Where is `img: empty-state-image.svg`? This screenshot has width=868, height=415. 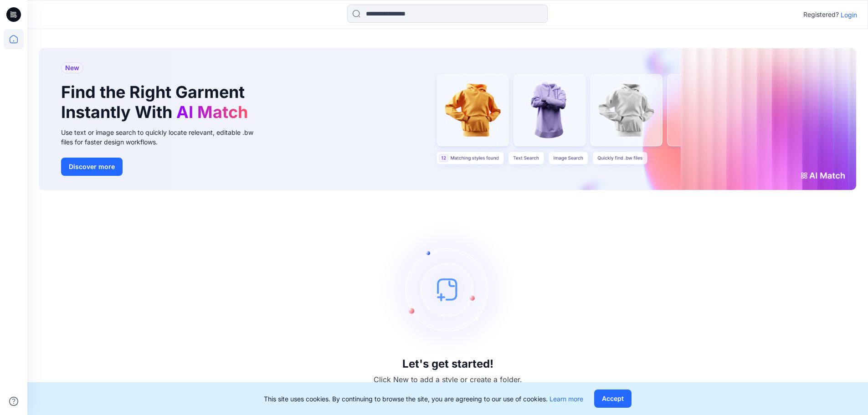 img: empty-state-image.svg is located at coordinates (447, 289).